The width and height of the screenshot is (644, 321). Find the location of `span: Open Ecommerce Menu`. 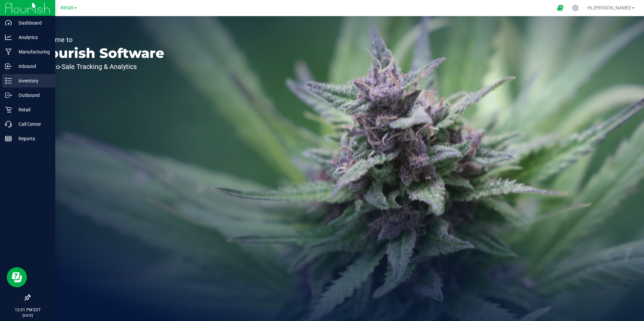

span: Open Ecommerce Menu is located at coordinates (560, 8).